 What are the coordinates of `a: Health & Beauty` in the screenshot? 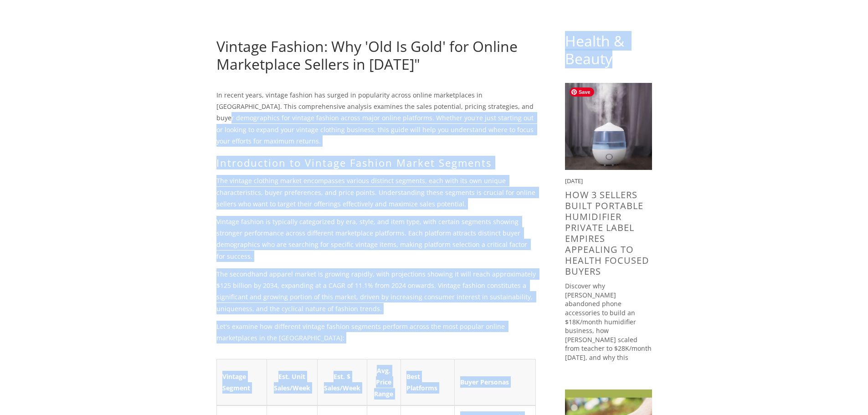 It's located at (596, 49).